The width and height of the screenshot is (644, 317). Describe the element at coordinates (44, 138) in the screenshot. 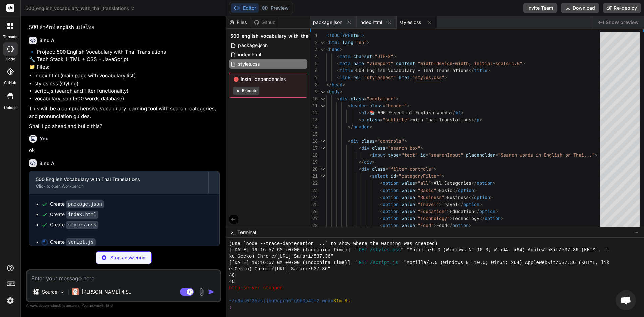

I see `h6: You` at that location.